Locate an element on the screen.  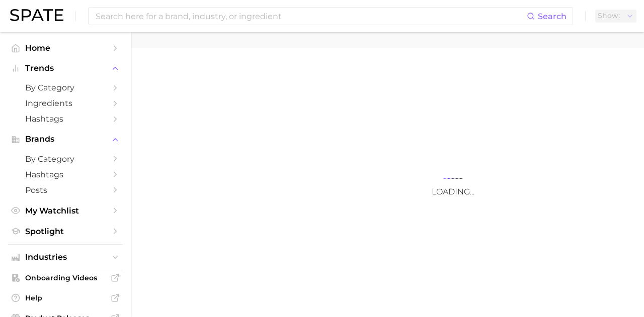
a: Spotlight is located at coordinates (65, 231).